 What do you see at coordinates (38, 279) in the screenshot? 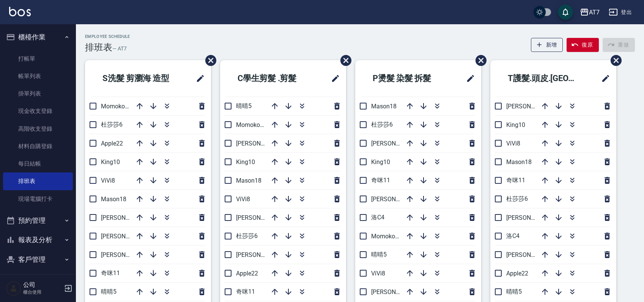
I see `button: 員工及薪資` at bounding box center [38, 279].